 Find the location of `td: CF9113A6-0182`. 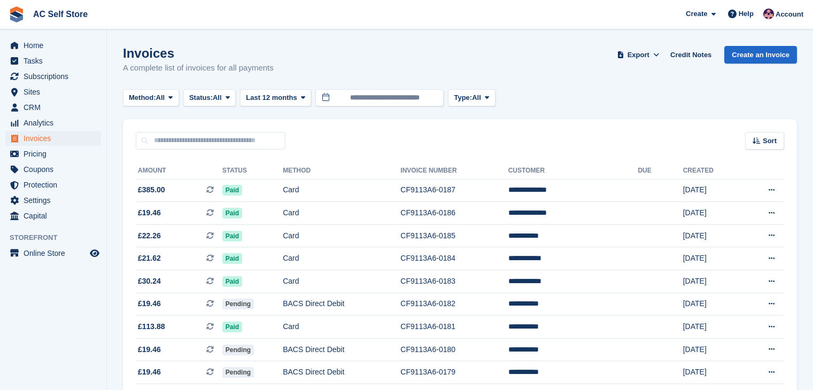

td: CF9113A6-0182 is located at coordinates (454, 304).